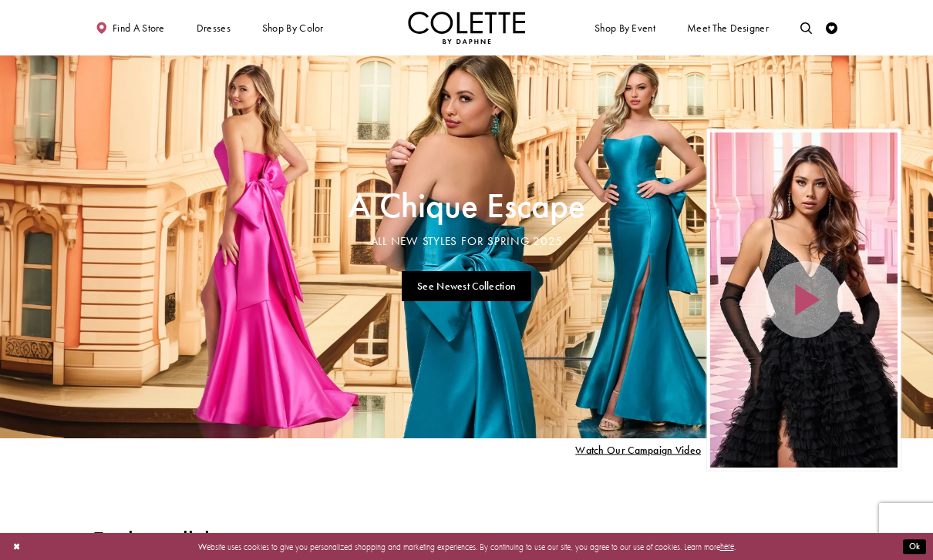 This screenshot has height=560, width=933. I want to click on span: Find a store, so click(139, 28).